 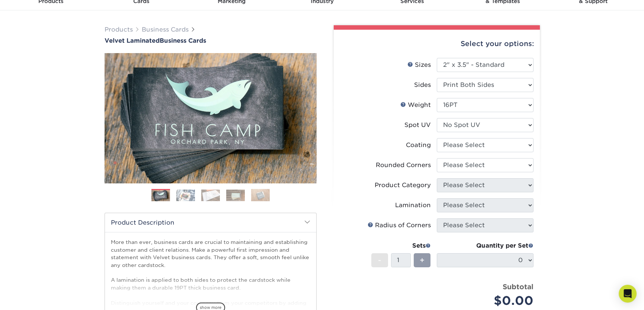 What do you see at coordinates (235, 195) in the screenshot?
I see `img: Business Cards 04` at bounding box center [235, 195].